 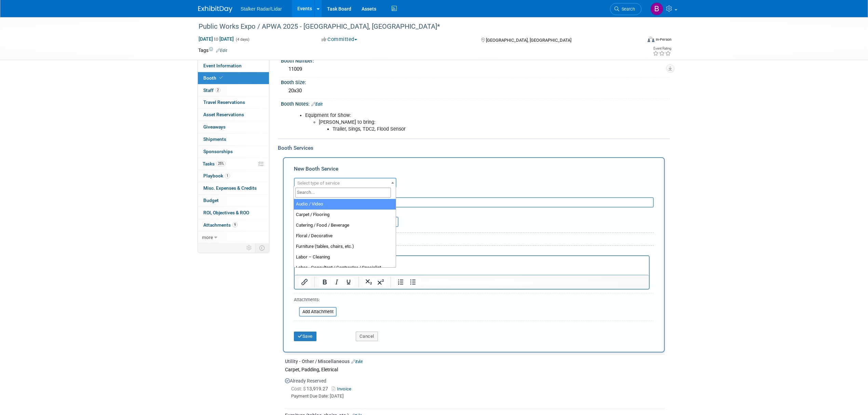 I want to click on li: Labor – Cleaning, so click(x=345, y=257).